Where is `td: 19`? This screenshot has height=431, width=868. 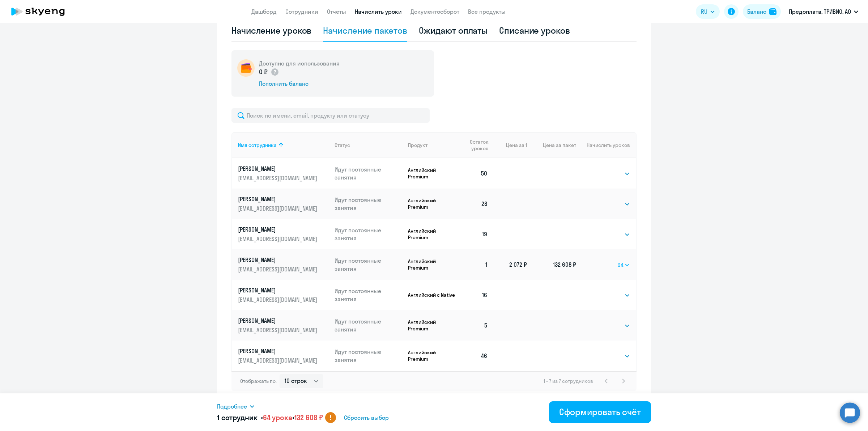
td: 19 is located at coordinates (475, 234).